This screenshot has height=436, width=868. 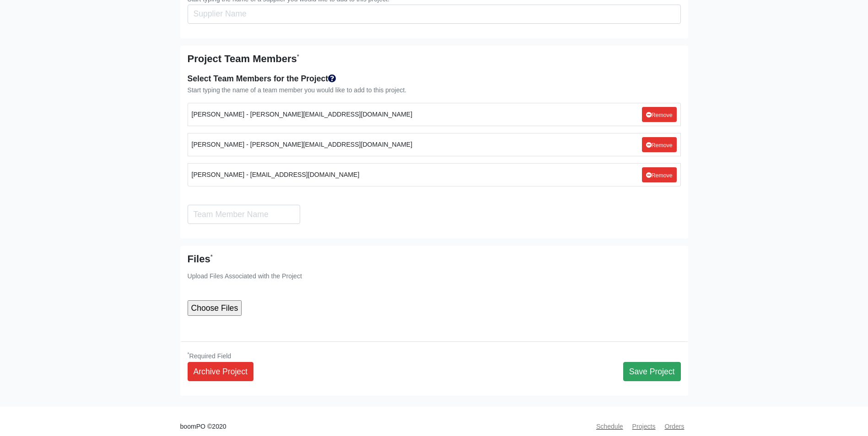 What do you see at coordinates (674, 426) in the screenshot?
I see `a: Orders` at bounding box center [674, 426].